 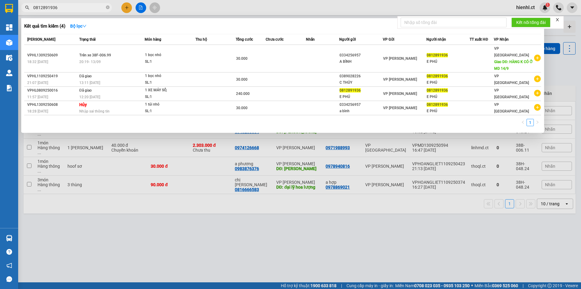 What do you see at coordinates (244, 39) in the screenshot?
I see `span: Tổng cước` at bounding box center [244, 39].